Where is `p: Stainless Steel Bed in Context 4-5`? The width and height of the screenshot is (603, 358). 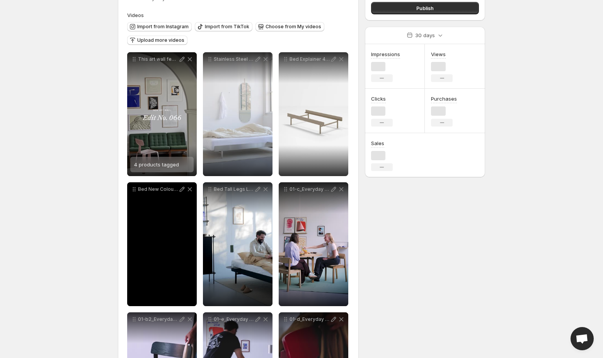 p: Stainless Steel Bed in Context 4-5 is located at coordinates (234, 59).